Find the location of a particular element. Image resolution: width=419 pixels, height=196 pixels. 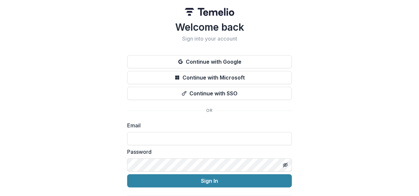

button: Continue with Google is located at coordinates (210, 62).